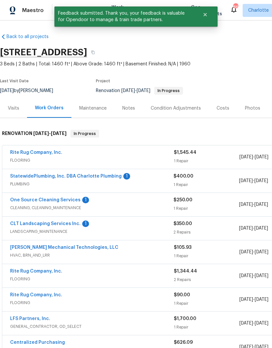 Image resolution: width=272 pixels, height=348 pixels. I want to click on span: Renovation, so click(139, 91).